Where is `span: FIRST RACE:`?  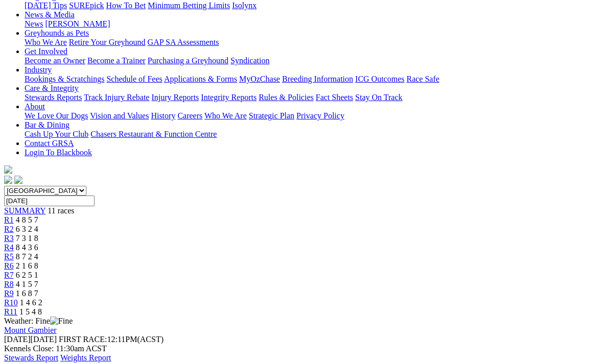
span: FIRST RACE: is located at coordinates (83, 339).